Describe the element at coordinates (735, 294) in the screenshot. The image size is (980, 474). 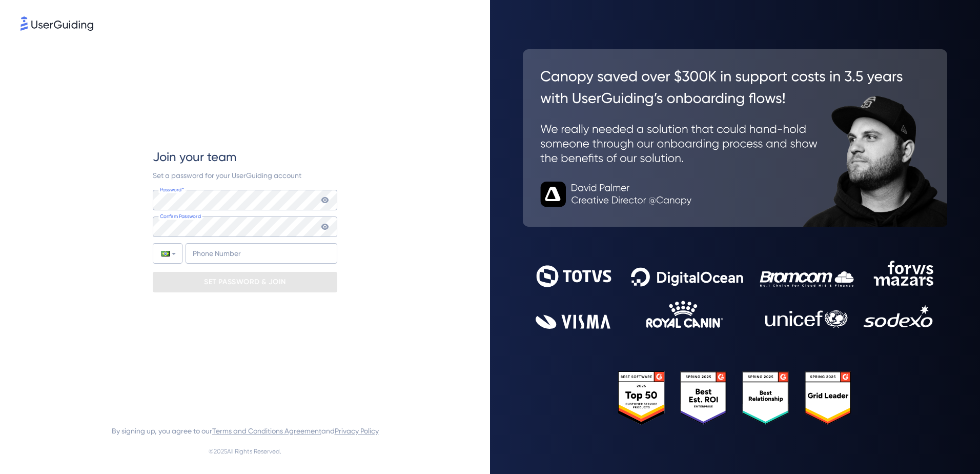
I see `img: 9302ce2ac39453076f5bc0f2f2ca889b.svg` at that location.